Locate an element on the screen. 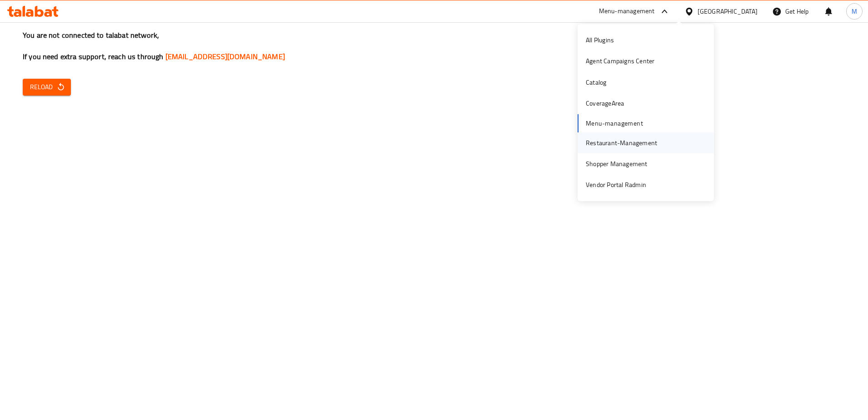 The height and width of the screenshot is (420, 868). h3: You are not connected to talabat network, If you need extra support, reach us through is located at coordinates (434, 46).